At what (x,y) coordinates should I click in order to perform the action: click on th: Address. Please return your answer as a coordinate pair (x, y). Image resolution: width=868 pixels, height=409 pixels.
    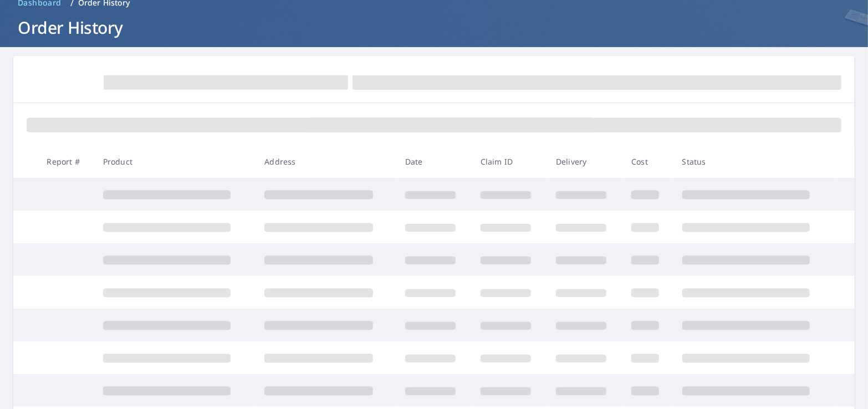
    Looking at the image, I should click on (326, 161).